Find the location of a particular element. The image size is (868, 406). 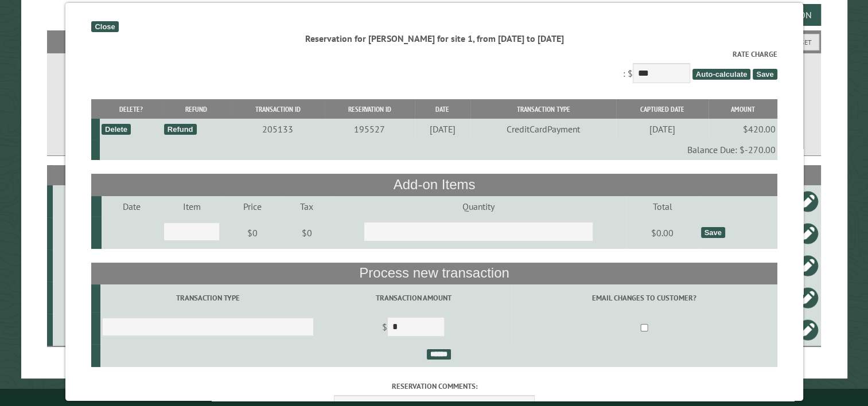

th: Captured Date is located at coordinates (662, 109).